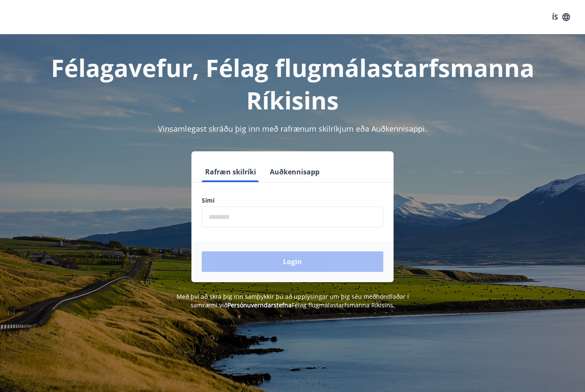 The image size is (585, 392). I want to click on button: Auðkennisapp, so click(294, 172).